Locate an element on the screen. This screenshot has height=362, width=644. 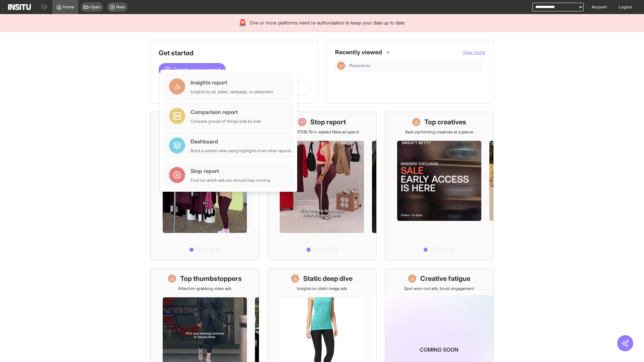
p: Best-performing creatives at a glance is located at coordinates (438, 132).